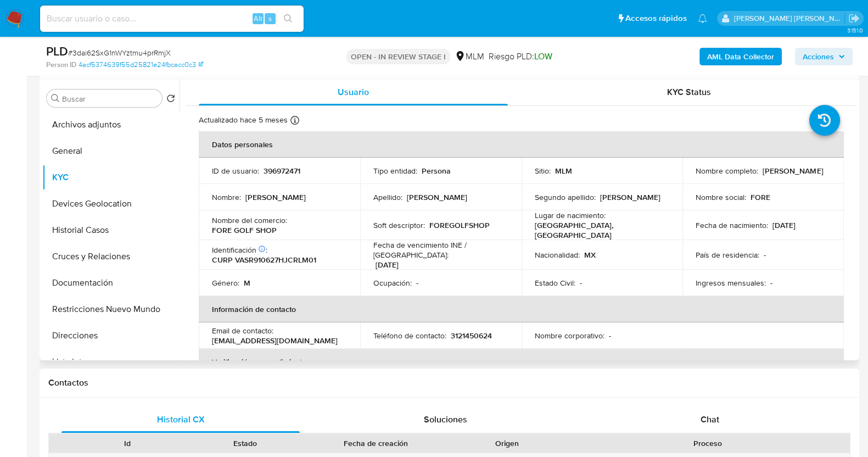 This screenshot has height=457, width=868. I want to click on a: 4acf5374639f55d25821e24fbcacc0c3, so click(140, 64).